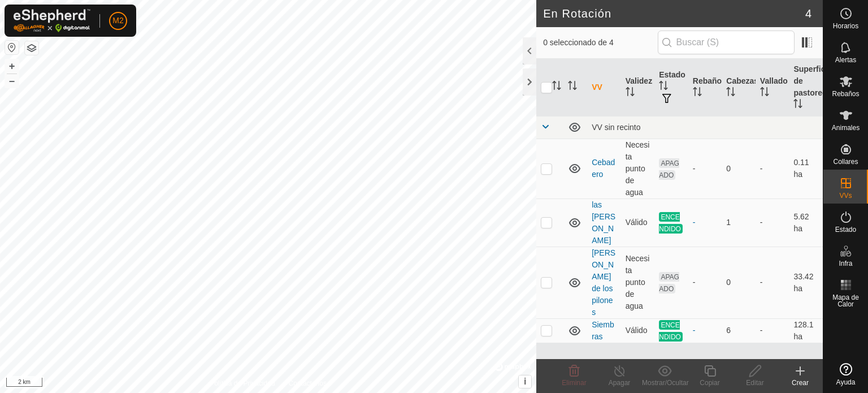 Image resolution: width=868 pixels, height=393 pixels. I want to click on img: Logo Gallagher, so click(52, 20).